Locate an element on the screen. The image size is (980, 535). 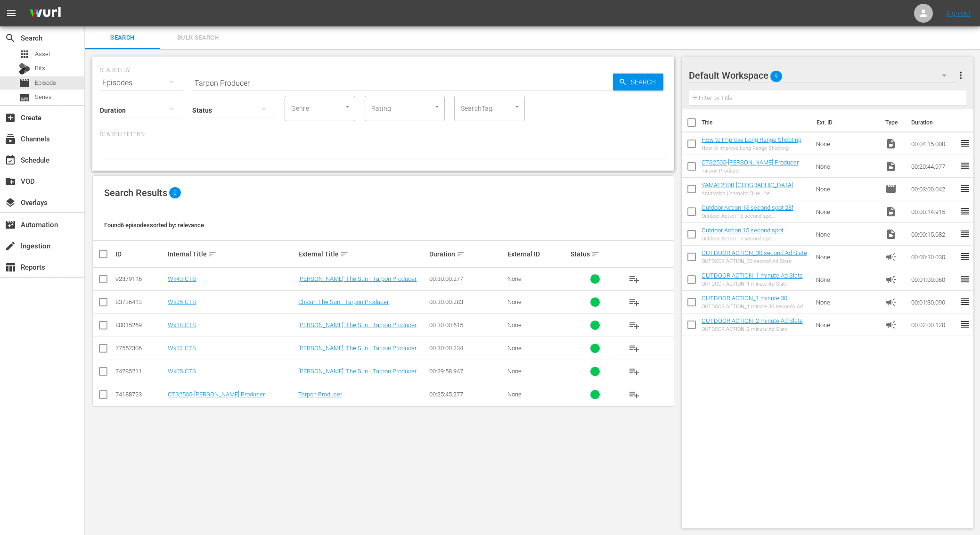
div: 77552306 is located at coordinates (140, 347).